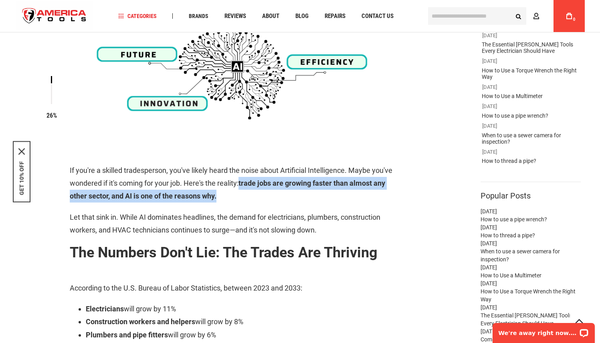 The image size is (600, 343). I want to click on strong: Electricians, so click(105, 309).